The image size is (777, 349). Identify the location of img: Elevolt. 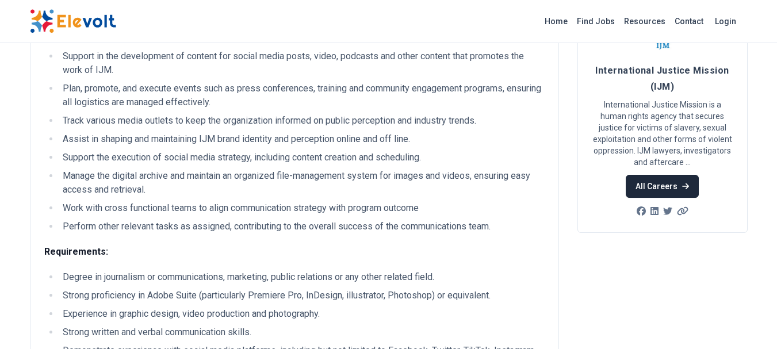
(73, 21).